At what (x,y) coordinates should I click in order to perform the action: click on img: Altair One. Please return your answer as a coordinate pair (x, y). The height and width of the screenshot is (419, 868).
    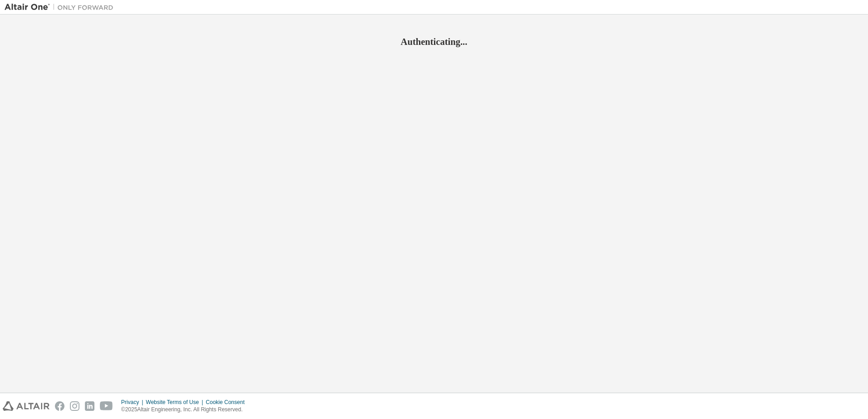
    Looking at the image, I should click on (61, 7).